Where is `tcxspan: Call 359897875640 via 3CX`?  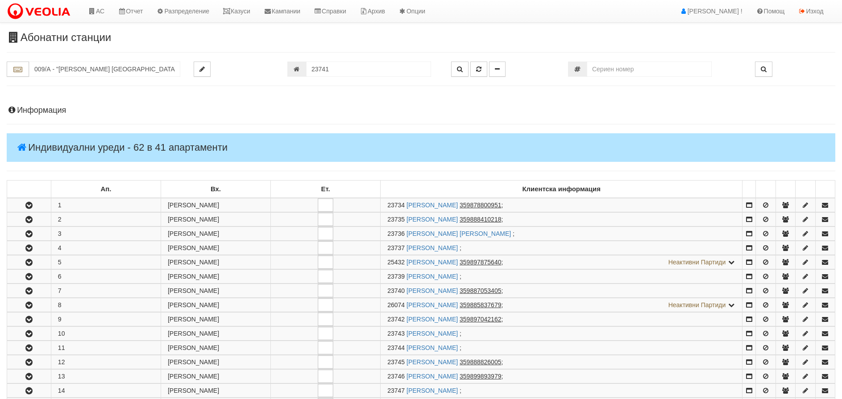
tcxspan: Call 359897875640 via 3CX is located at coordinates (480, 262).